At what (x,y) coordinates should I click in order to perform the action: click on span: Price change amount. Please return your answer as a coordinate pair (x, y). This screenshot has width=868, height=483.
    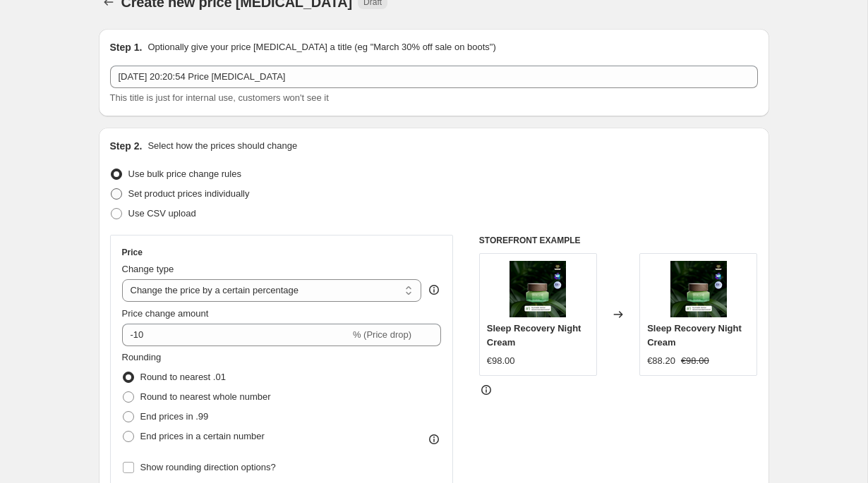
    Looking at the image, I should click on (165, 313).